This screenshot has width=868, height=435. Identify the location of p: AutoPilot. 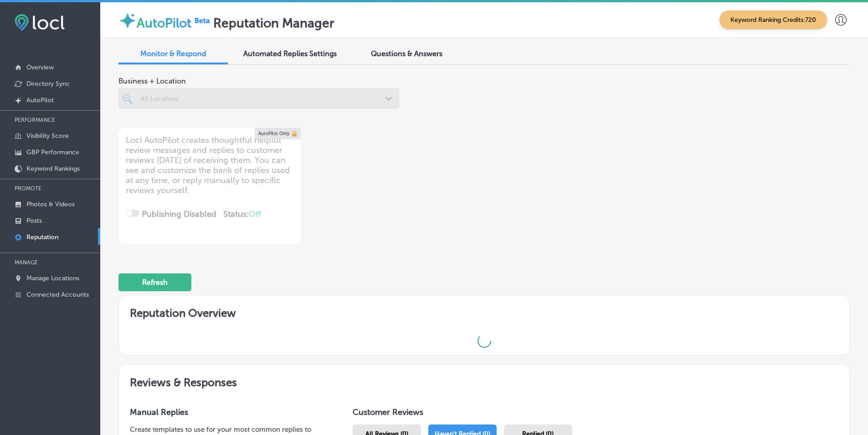
(40, 100).